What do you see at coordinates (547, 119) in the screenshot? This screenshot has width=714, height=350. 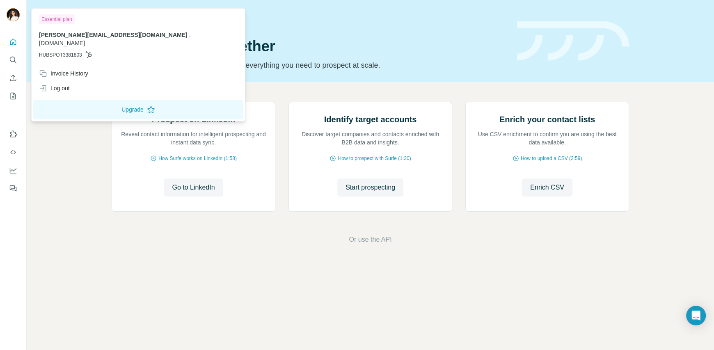 I see `h2: Enrich your contact lists` at bounding box center [547, 119].